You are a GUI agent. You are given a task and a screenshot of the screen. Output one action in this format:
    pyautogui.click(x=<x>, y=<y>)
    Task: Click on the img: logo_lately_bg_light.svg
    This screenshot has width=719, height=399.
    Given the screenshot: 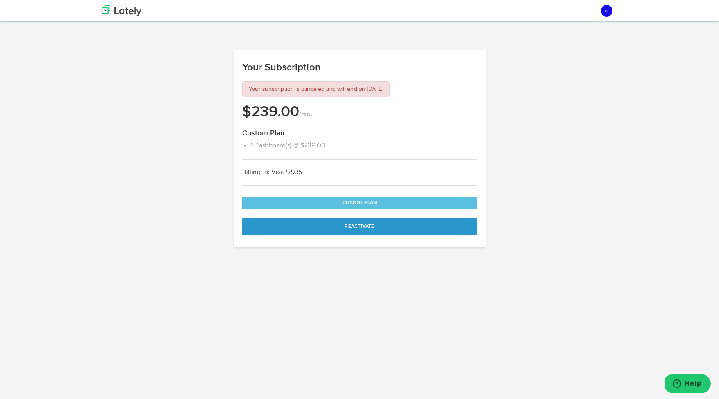 What is the action you would take?
    pyautogui.click(x=122, y=11)
    